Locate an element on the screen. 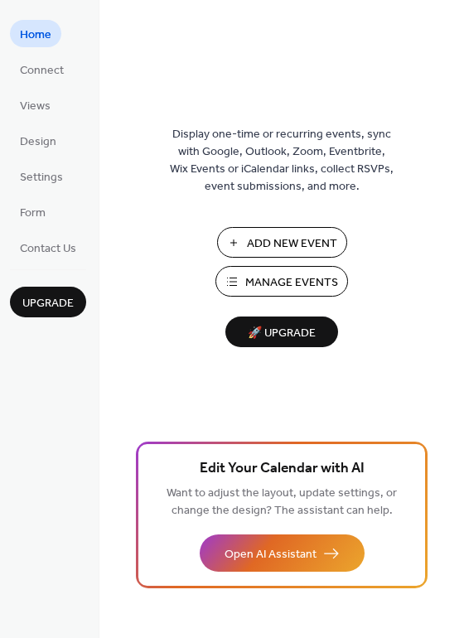 The width and height of the screenshot is (464, 638). button: 🚀 Upgrade is located at coordinates (282, 331).